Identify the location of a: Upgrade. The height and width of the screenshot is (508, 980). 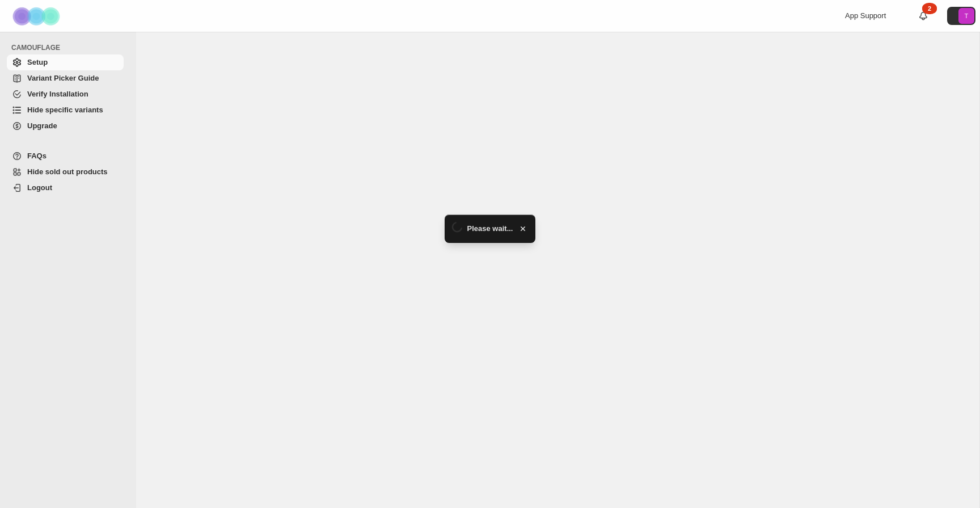
(65, 126).